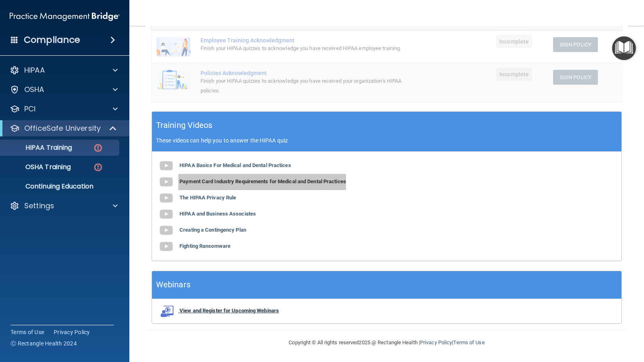 Image resolution: width=644 pixels, height=362 pixels. I want to click on p: HIPAA, so click(34, 70).